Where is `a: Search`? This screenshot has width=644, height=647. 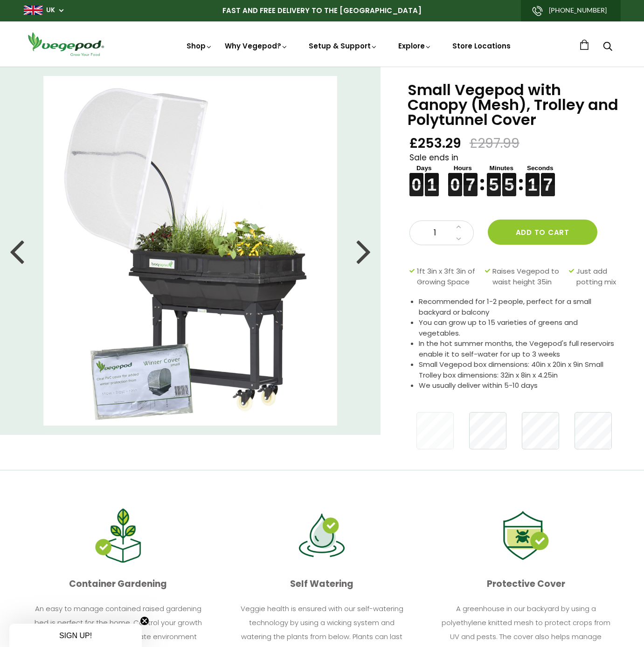
a: Search is located at coordinates (607, 47).